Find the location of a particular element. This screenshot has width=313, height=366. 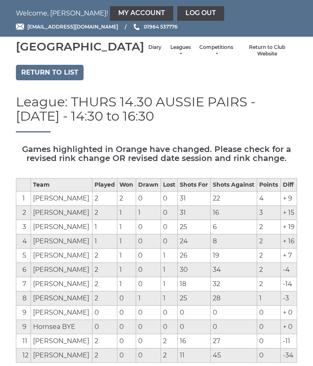

td: 12 is located at coordinates (24, 356).